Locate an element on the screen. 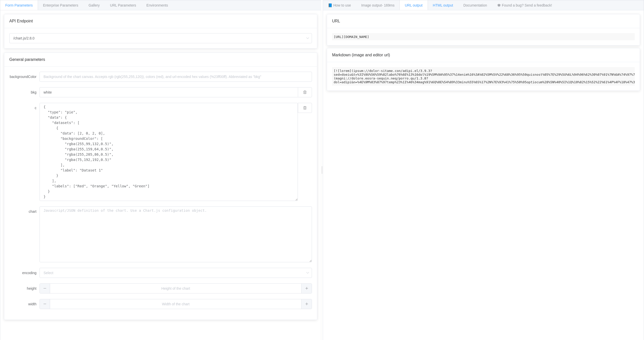 This screenshot has width=644, height=340. span: General parameters is located at coordinates (27, 59).